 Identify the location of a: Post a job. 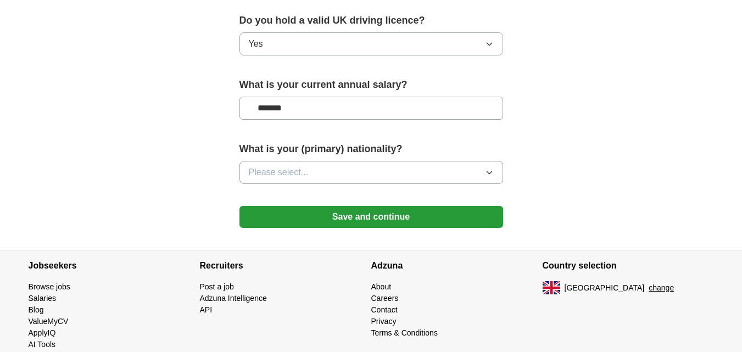
(217, 287).